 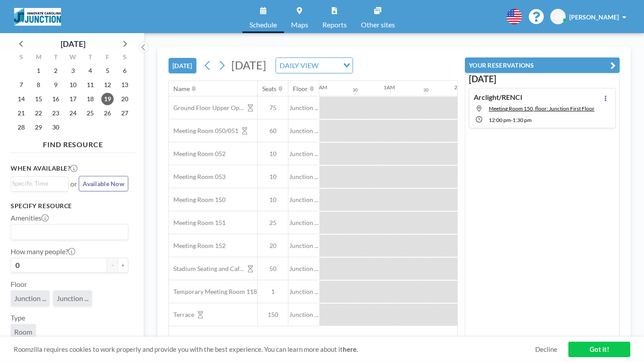 I want to click on label: Type, so click(x=18, y=318).